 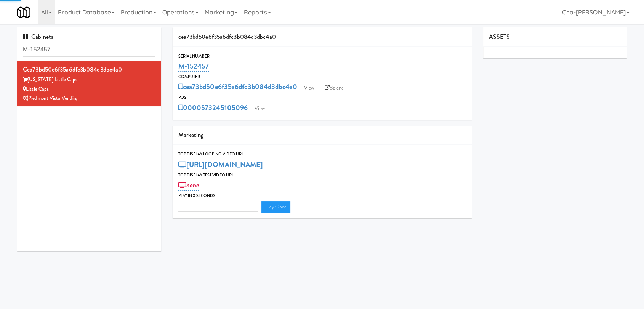 What do you see at coordinates (322, 77) in the screenshot?
I see `div: Computer` at bounding box center [322, 77].